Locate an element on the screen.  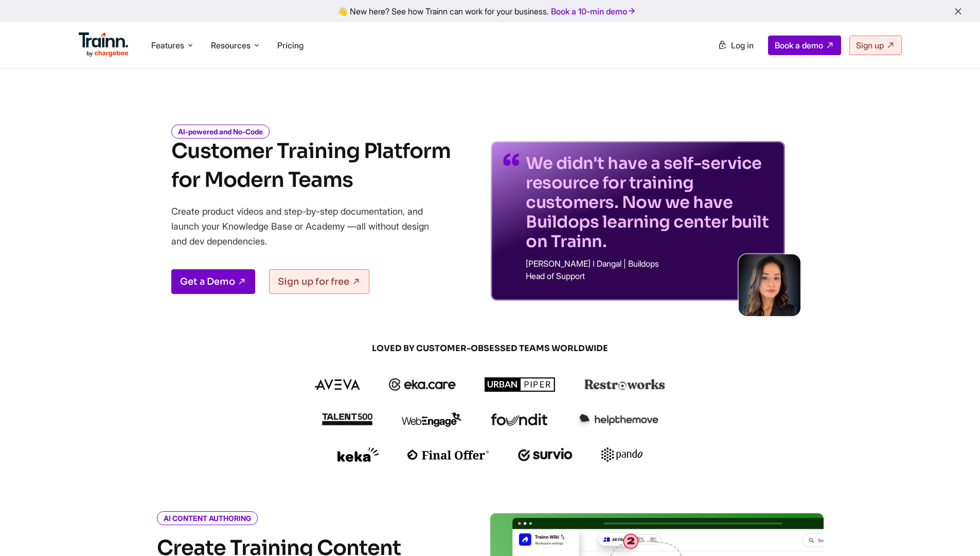
img: pando logo is located at coordinates (623, 454).